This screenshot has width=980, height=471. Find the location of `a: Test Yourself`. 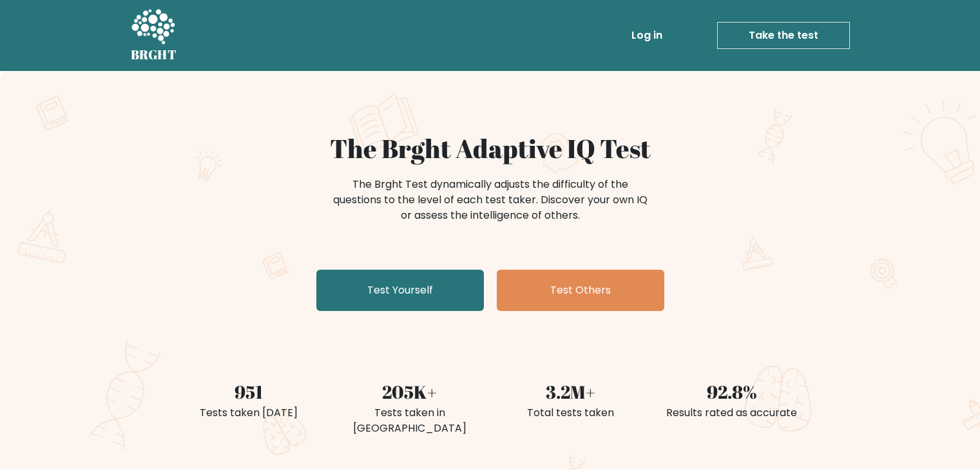

a: Test Yourself is located at coordinates (401, 290).